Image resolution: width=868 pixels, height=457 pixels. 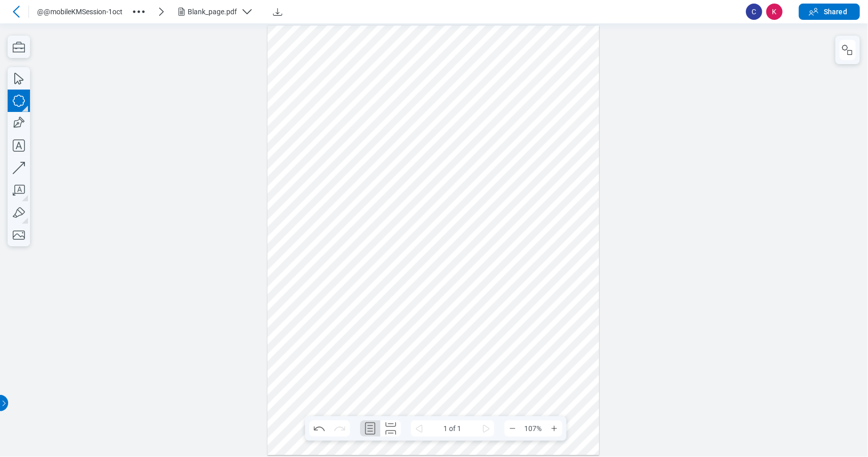 I want to click on button: Single Page Layout, so click(x=371, y=428).